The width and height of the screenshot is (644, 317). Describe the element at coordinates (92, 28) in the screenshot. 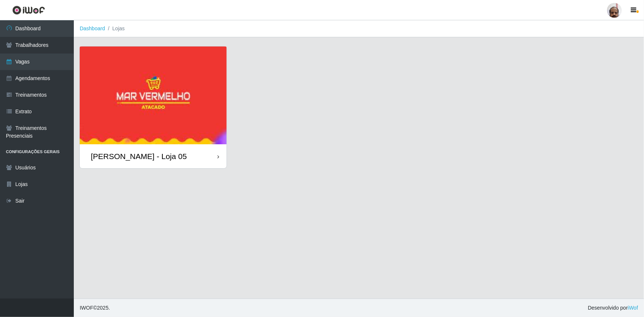

I see `a: Dashboard` at that location.